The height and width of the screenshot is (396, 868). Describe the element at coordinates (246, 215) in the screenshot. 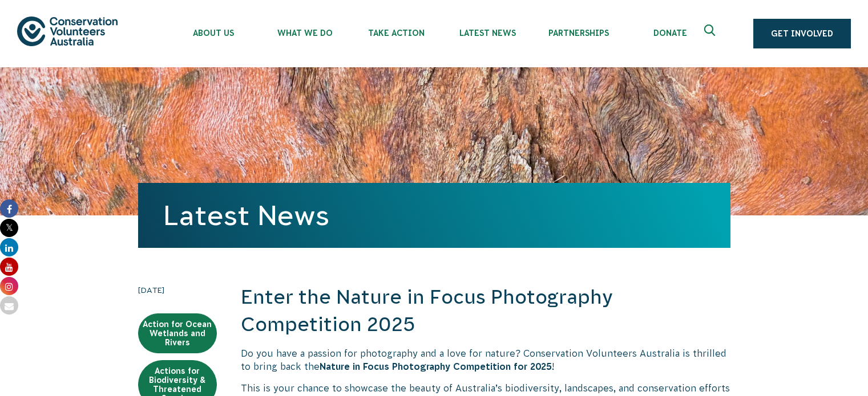

I see `a: Latest News` at that location.